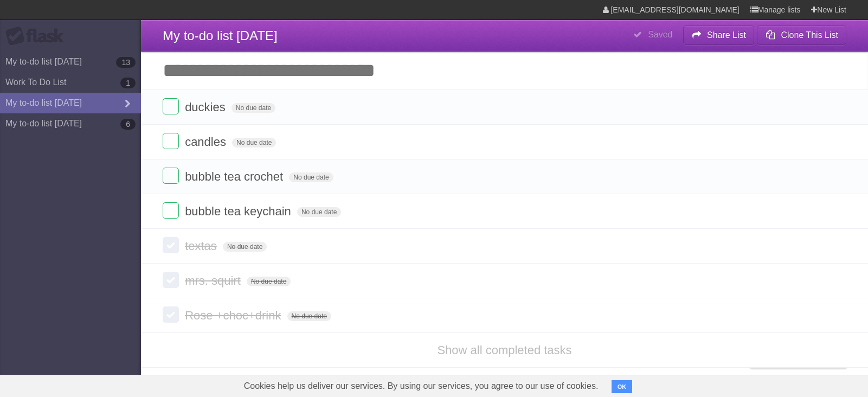 The height and width of the screenshot is (397, 868). Describe the element at coordinates (810, 35) in the screenshot. I see `b: Clone This List` at that location.